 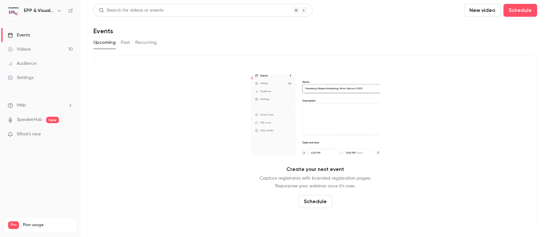 What do you see at coordinates (19, 35) in the screenshot?
I see `div: Events` at bounding box center [19, 35].